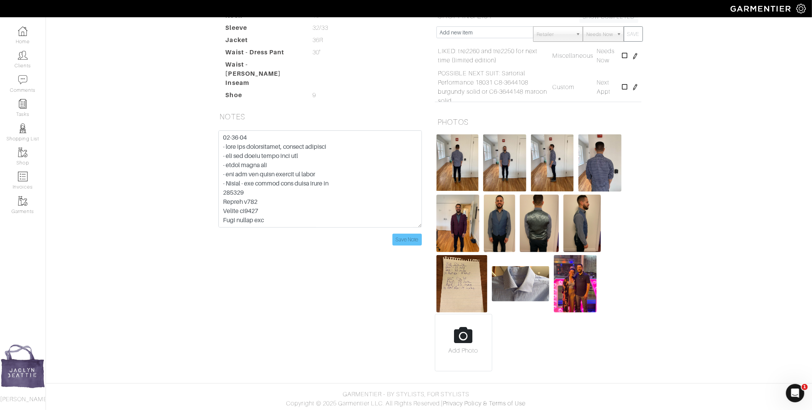 The image size is (812, 410). What do you see at coordinates (801, 8) in the screenshot?
I see `img: gear-icon-white-bd11855cb880d31180b6d7d6211b90ccbf57a29d726f0c71d8c61bd08dd39cc2.png` at bounding box center [801, 8].